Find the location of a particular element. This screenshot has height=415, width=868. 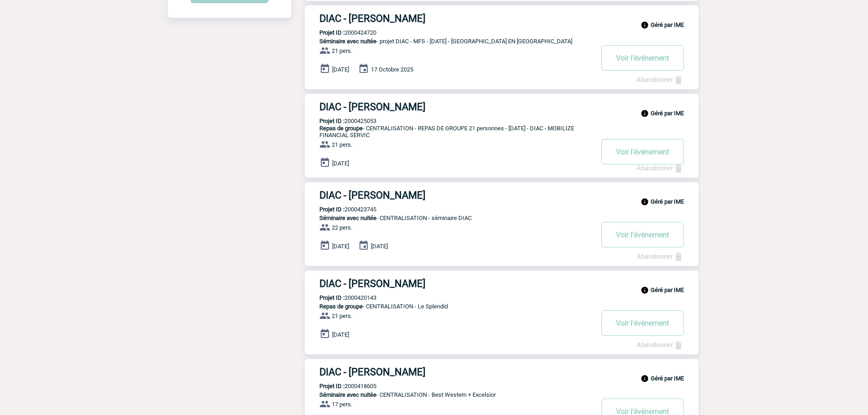

p: - CENTRALISATION - Le Splendid is located at coordinates (449, 306).